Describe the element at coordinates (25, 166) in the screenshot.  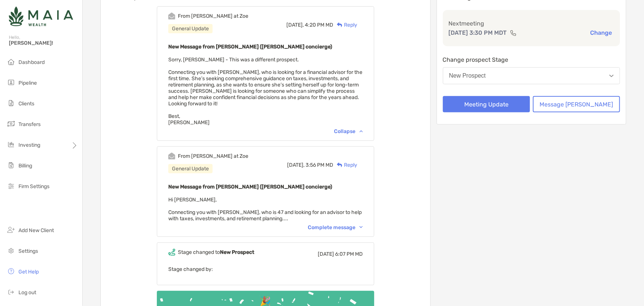
I see `span: Billing` at that location.